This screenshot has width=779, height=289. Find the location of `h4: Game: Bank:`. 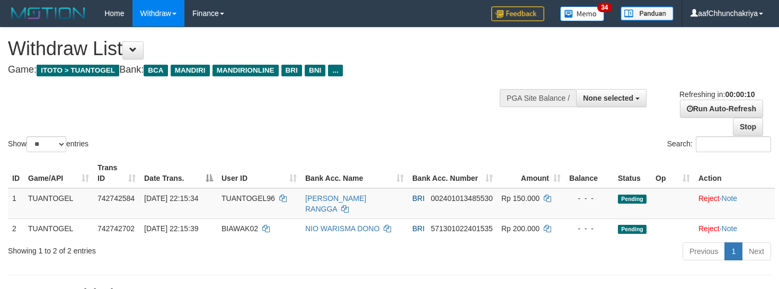

h4: Game: Bank: is located at coordinates (258, 70).